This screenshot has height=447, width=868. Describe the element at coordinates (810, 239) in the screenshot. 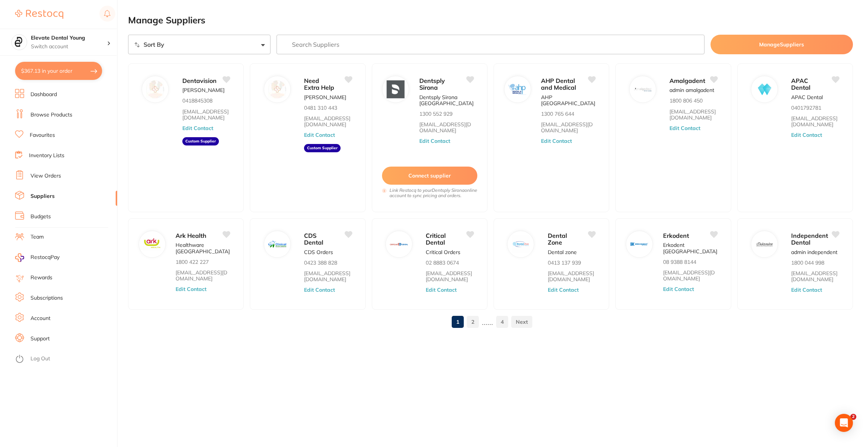

I see `span: Independent Dental` at that location.